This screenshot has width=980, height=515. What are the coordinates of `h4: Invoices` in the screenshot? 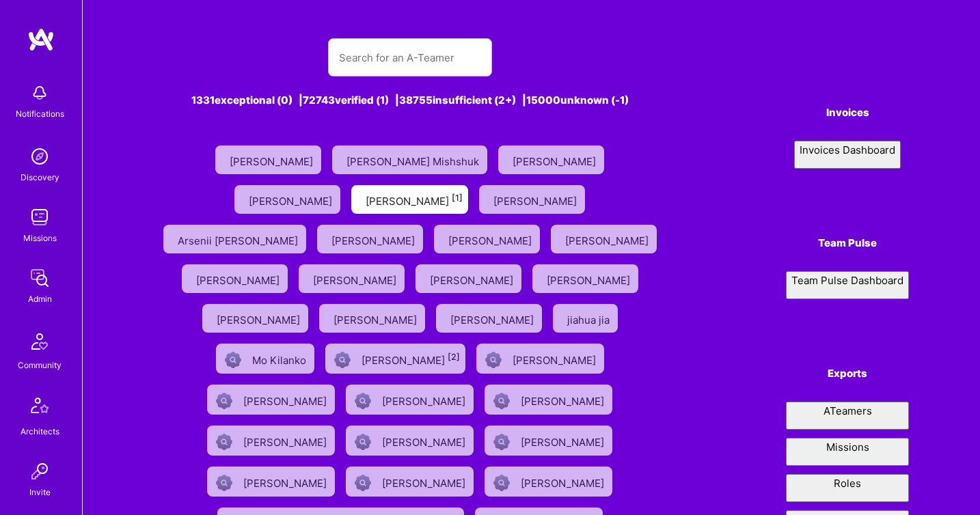 It's located at (848, 112).